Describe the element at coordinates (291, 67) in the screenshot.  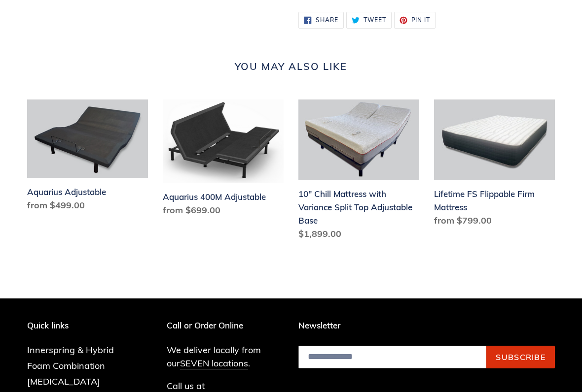
I see `h2: You may also like` at that location.